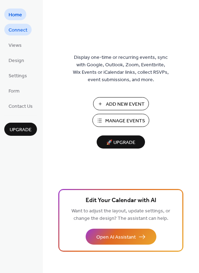  What do you see at coordinates (121, 143) in the screenshot?
I see `span: 🚀 Upgrade` at bounding box center [121, 143].